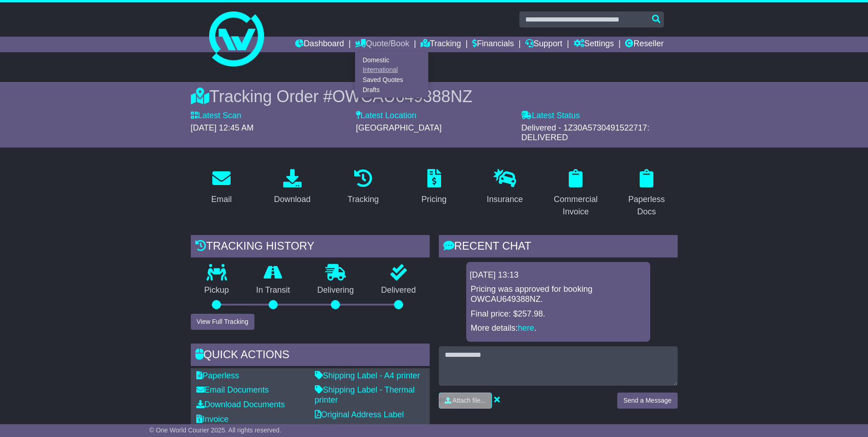 The image size is (868, 437). Describe the element at coordinates (320, 44) in the screenshot. I see `a: Dashboard` at that location.